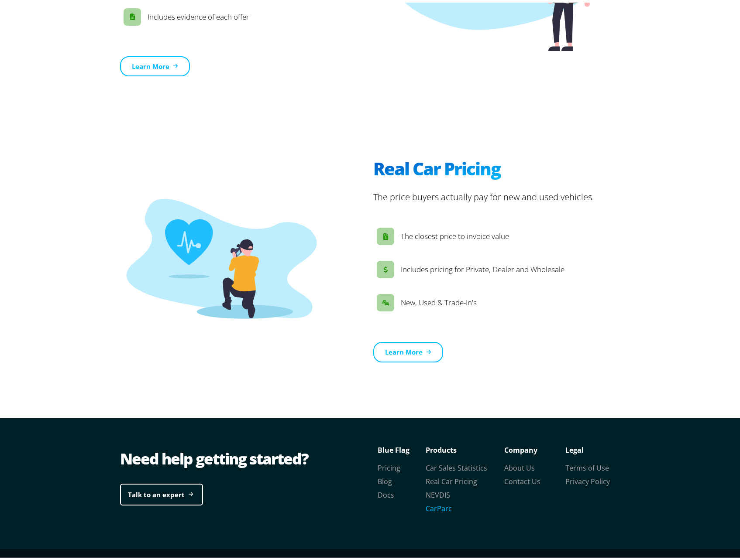  Describe the element at coordinates (438, 506) in the screenshot. I see `a: CarParc` at that location.